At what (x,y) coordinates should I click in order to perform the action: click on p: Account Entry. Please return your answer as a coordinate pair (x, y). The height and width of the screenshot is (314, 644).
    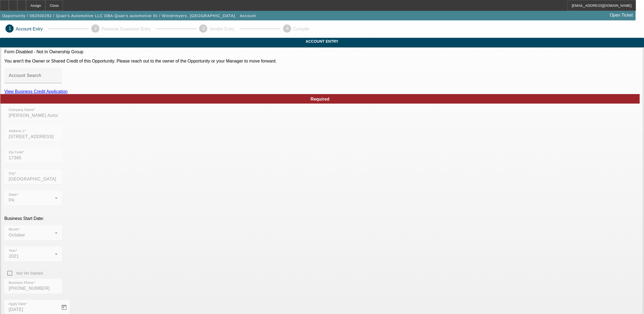
    Looking at the image, I should click on (29, 29).